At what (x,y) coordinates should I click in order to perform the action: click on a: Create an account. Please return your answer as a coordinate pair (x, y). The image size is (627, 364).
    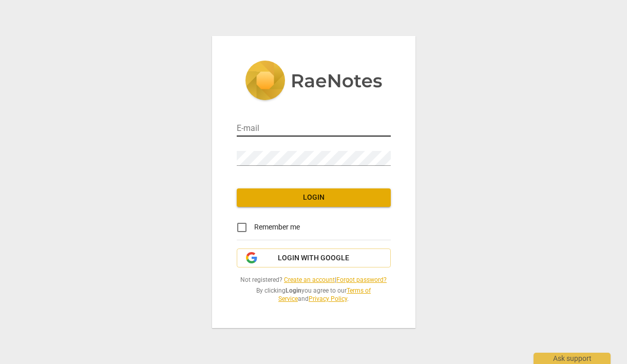
    Looking at the image, I should click on (309, 280).